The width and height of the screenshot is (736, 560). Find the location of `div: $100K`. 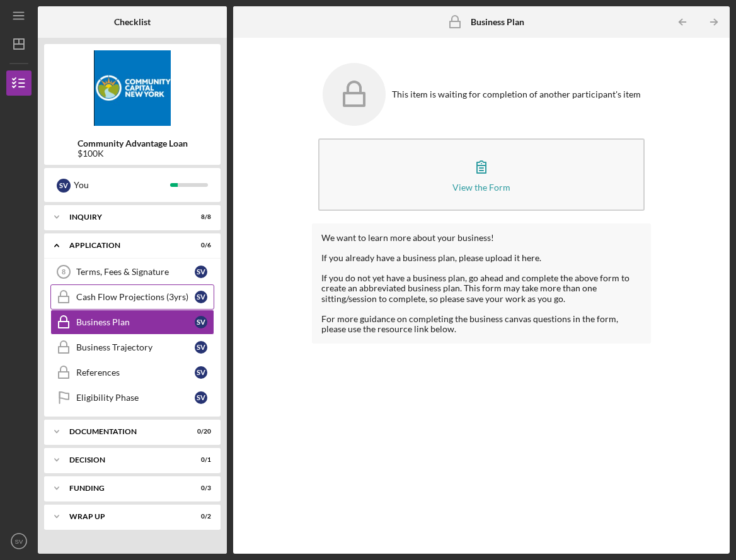

div: $100K is located at coordinates (132, 154).